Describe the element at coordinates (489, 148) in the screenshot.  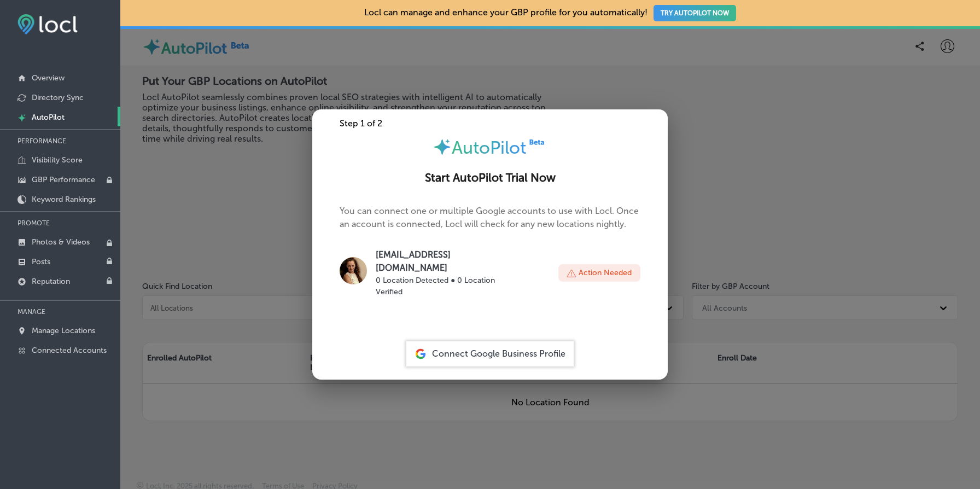
I see `span: AutoPilot` at that location.